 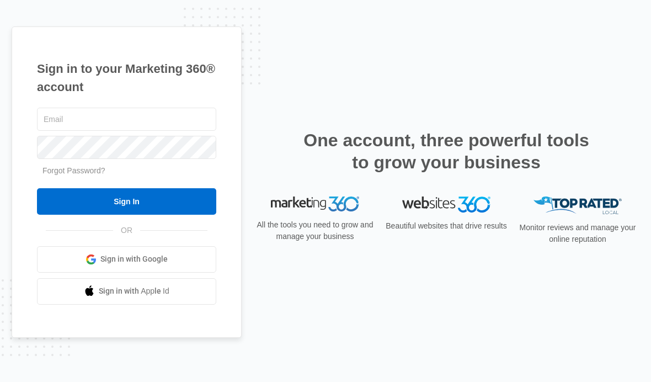 What do you see at coordinates (447, 151) in the screenshot?
I see `h2: One account, three powerful tools to grow your business` at bounding box center [447, 151].